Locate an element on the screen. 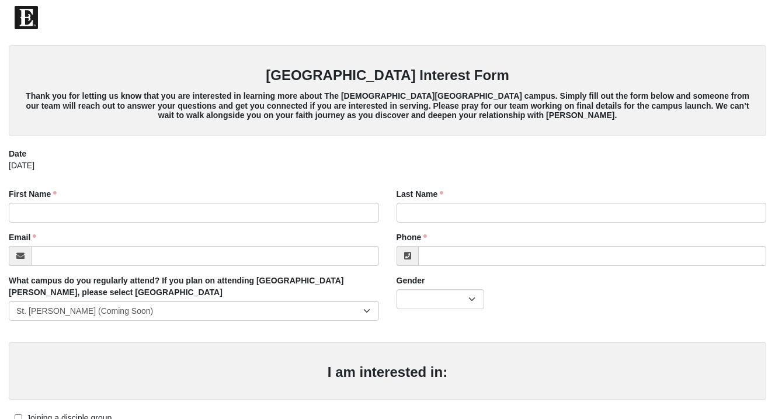 Image resolution: width=775 pixels, height=419 pixels. img: Eleven22 logo is located at coordinates (26, 18).